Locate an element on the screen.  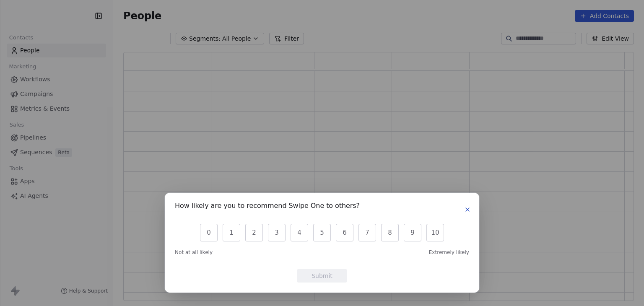
button: 0 is located at coordinates (209, 232).